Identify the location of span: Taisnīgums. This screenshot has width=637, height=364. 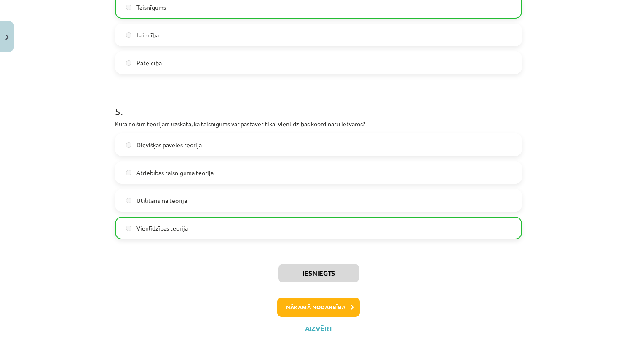
(151, 7).